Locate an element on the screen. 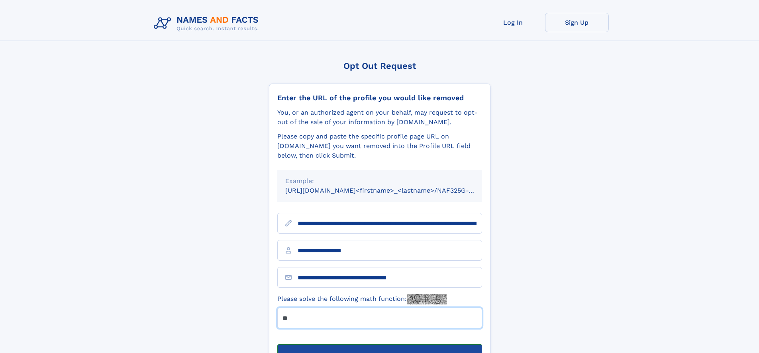  div: Enter the URL of the profile you would like removed is located at coordinates (380, 98).